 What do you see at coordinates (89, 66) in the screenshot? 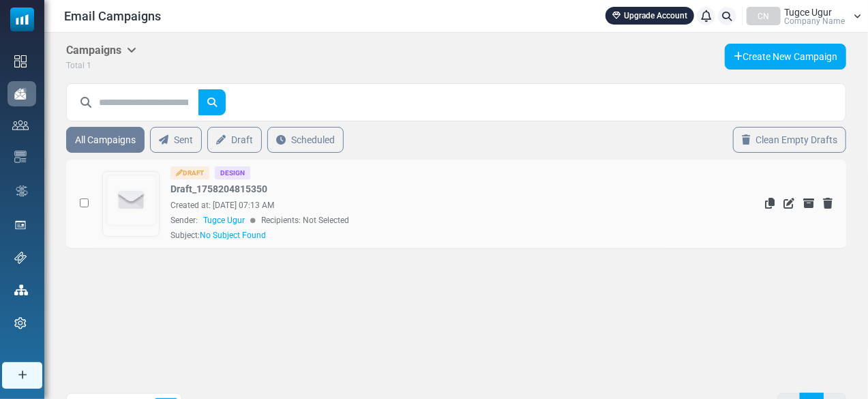
I see `span: 1` at bounding box center [89, 66].